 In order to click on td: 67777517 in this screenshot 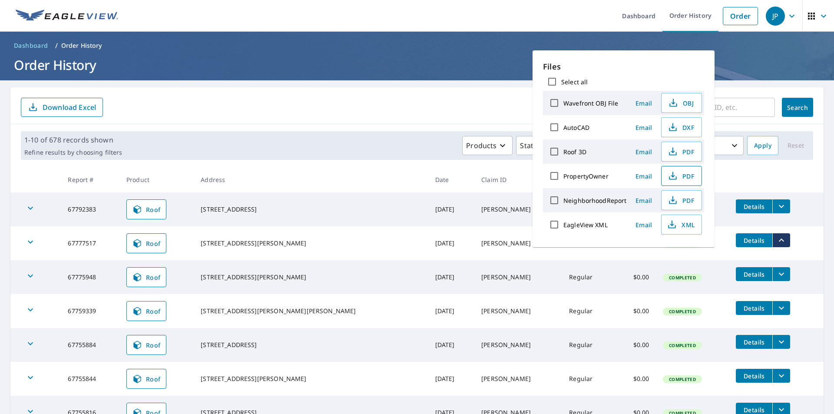, I will do `click(90, 243)`.